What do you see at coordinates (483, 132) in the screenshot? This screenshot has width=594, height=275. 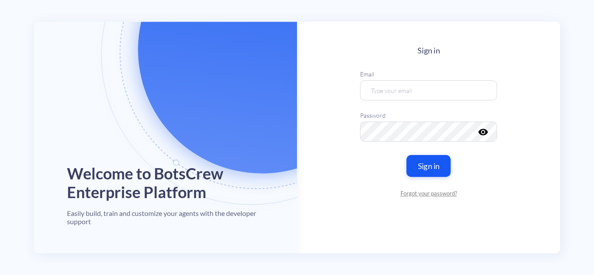 I see `i: visibility` at bounding box center [483, 132].